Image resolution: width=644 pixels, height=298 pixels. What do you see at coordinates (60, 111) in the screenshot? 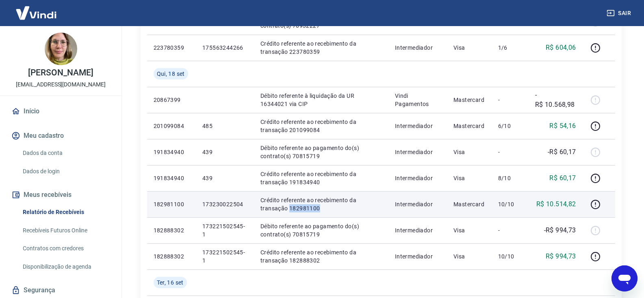
I see `a: Início` at bounding box center [60, 111].